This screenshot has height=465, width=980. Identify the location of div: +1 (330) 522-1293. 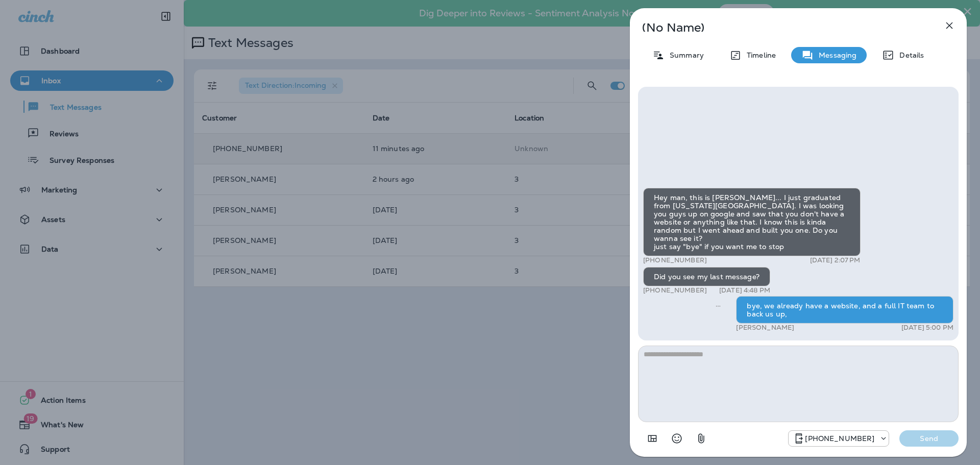
(838, 438).